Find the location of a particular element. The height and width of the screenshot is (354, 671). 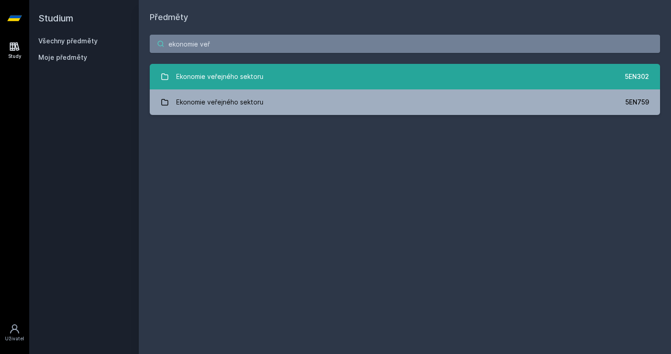

h1: Předměty is located at coordinates (405, 17).